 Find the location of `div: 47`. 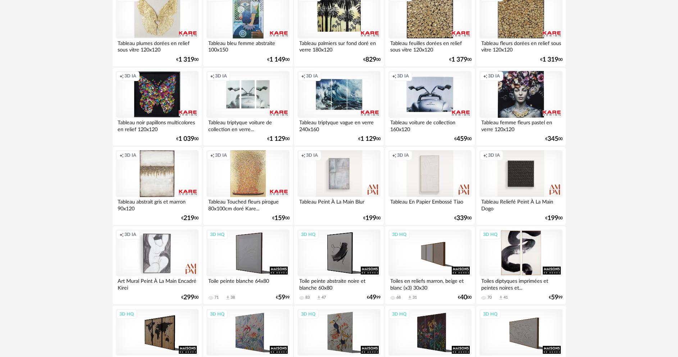

div: 47 is located at coordinates (324, 297).